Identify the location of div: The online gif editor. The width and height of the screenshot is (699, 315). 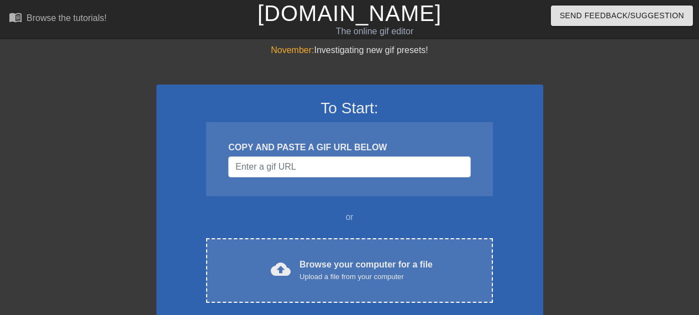
(375, 32).